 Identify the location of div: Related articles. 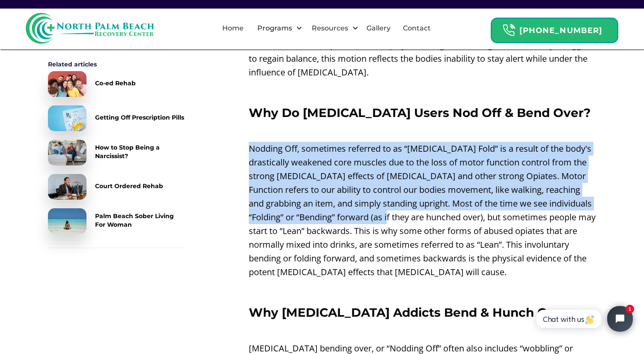
(116, 64).